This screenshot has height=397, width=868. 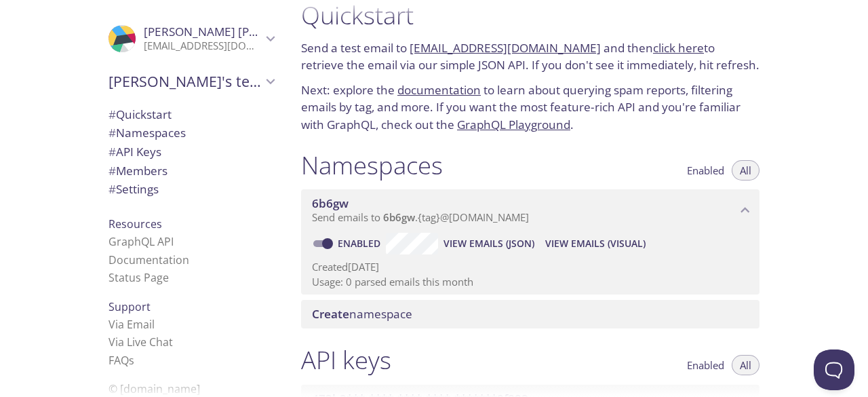 What do you see at coordinates (346, 360) in the screenshot?
I see `h1: API keys` at bounding box center [346, 360].